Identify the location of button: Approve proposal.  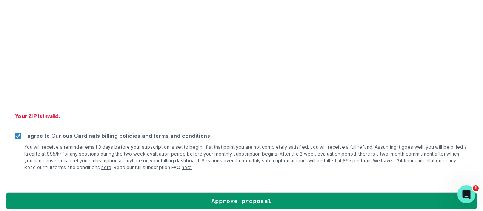
(241, 201).